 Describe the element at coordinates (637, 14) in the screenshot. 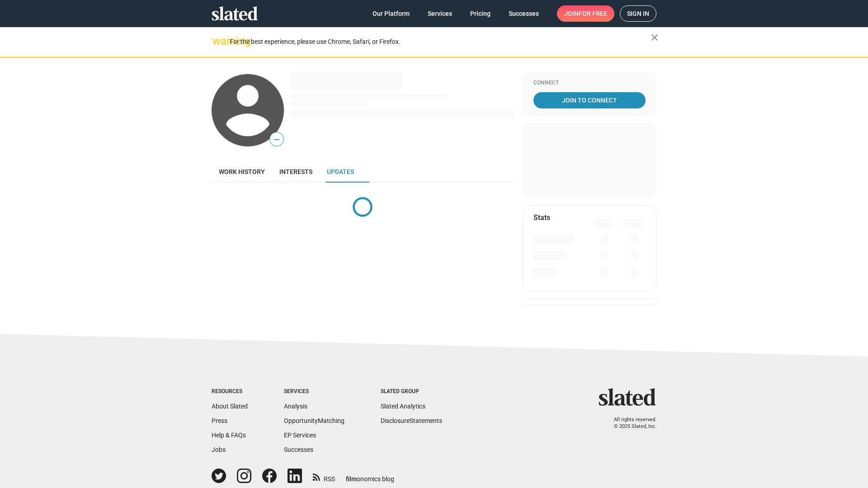

I see `a: Sign in` at that location.